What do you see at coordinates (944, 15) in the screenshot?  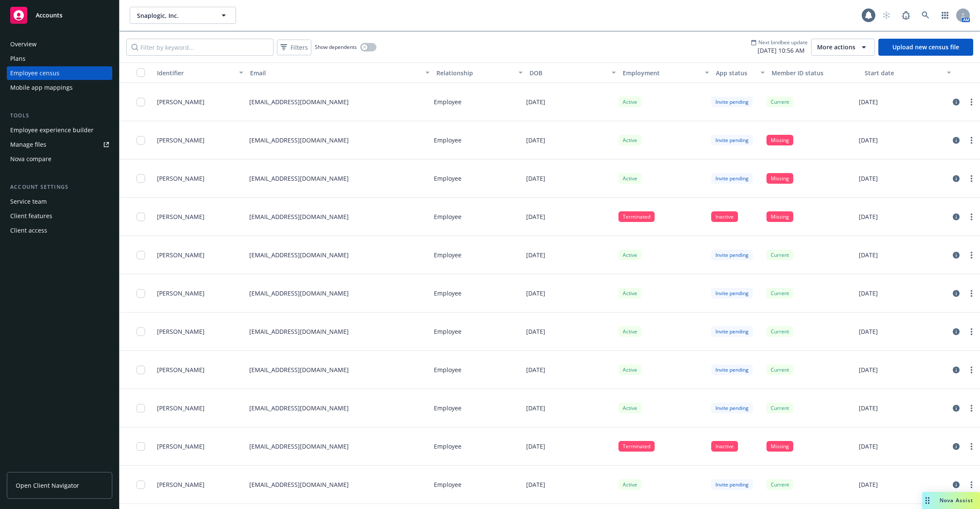 I see `a: Switch app` at bounding box center [944, 15].